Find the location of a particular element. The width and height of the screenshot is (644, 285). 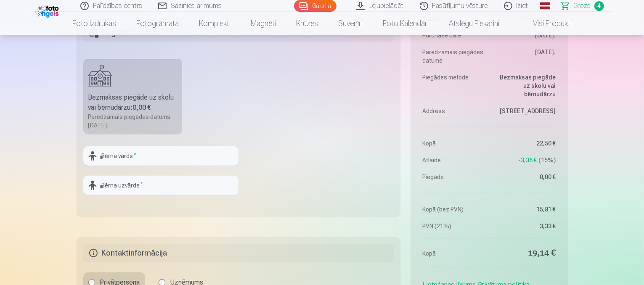

dt: Kopā (bez PVN) is located at coordinates (454, 209).